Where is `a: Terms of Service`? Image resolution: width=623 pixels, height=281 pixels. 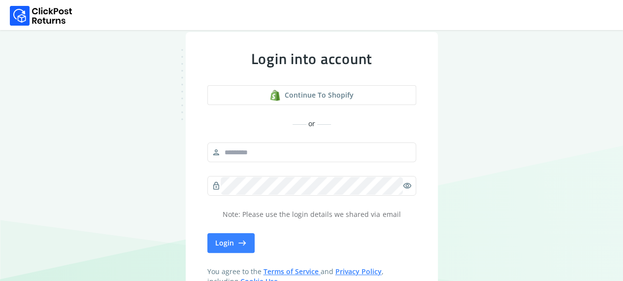
a: Terms of Service is located at coordinates (292, 271).